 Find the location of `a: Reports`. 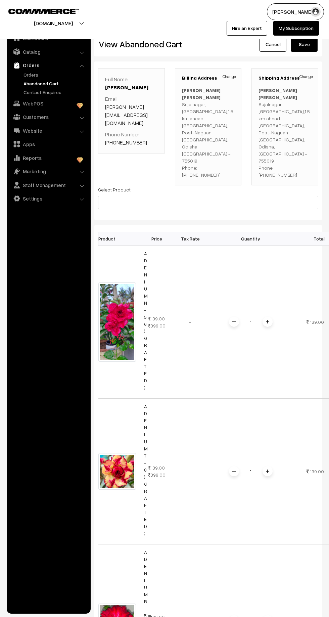

a: Reports is located at coordinates (48, 158).